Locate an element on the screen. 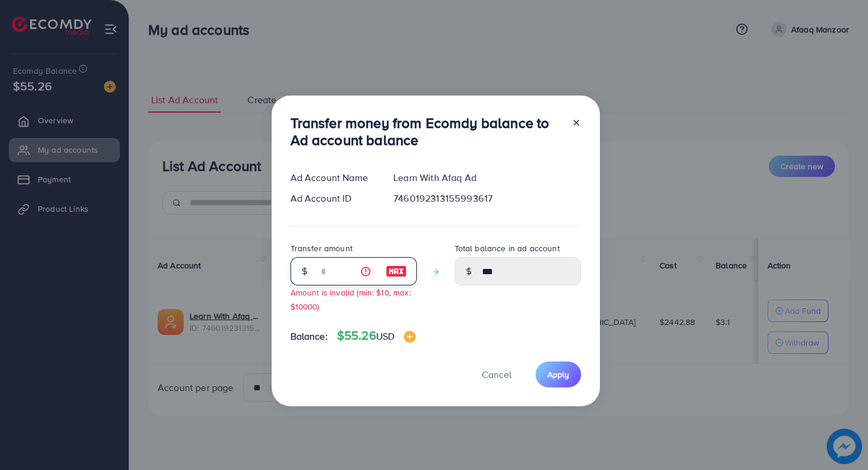 This screenshot has height=470, width=868. small: Amount is invalid (min: $10, max: $10000) is located at coordinates (350, 299).